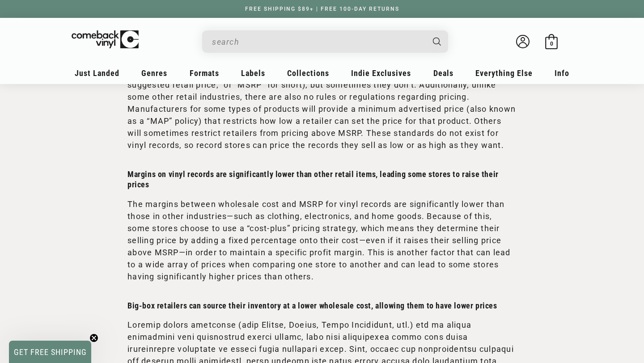 Image resolution: width=644 pixels, height=363 pixels. I want to click on span: Formats, so click(204, 73).